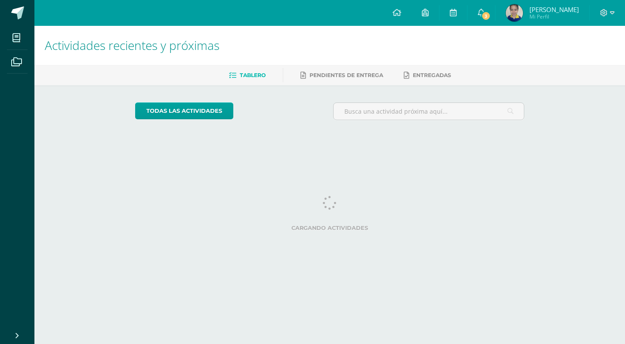  Describe the element at coordinates (515, 13) in the screenshot. I see `img: 337a05b69dd19068e993c6f1ec61c4a2.png` at that location.